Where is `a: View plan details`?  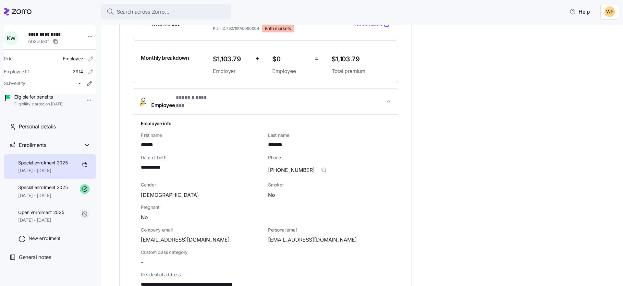
a: View plan details is located at coordinates (371, 24).